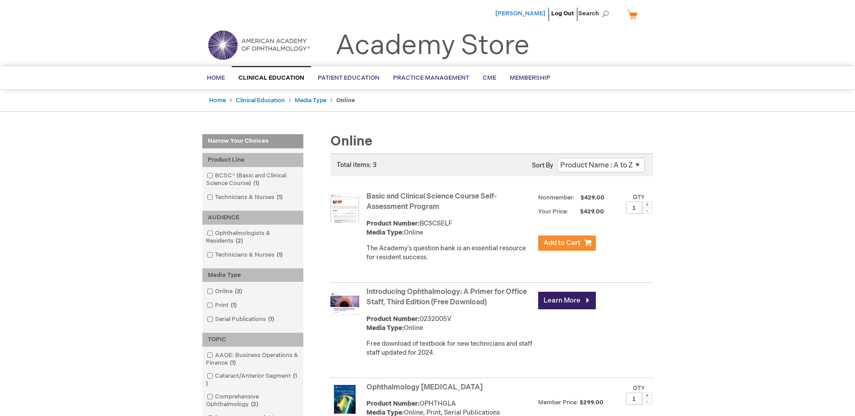 Image resolution: width=855 pixels, height=416 pixels. What do you see at coordinates (450, 228) in the screenshot?
I see `div: BCSCSELF Online` at bounding box center [450, 228].